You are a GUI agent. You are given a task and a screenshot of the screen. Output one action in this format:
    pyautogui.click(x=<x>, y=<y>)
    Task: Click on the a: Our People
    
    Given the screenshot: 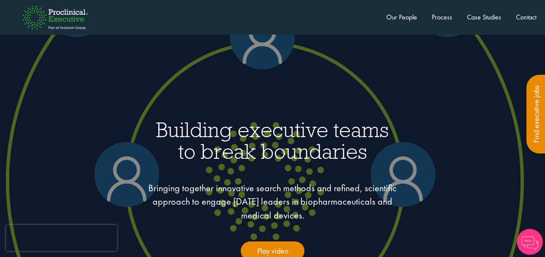 What is the action you would take?
    pyautogui.click(x=401, y=17)
    